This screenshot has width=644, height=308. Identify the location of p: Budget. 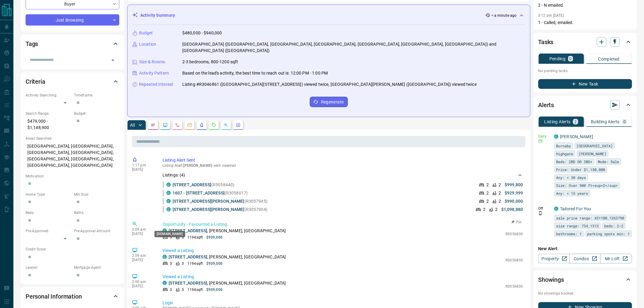
(146, 33).